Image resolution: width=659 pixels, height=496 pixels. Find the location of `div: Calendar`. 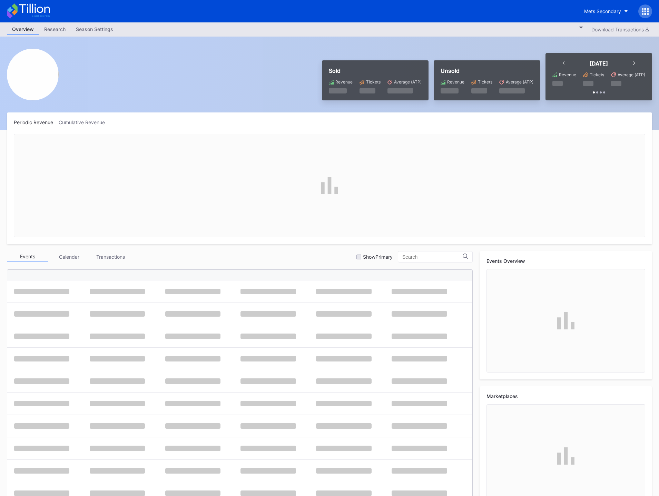

div: Calendar is located at coordinates (69, 257).